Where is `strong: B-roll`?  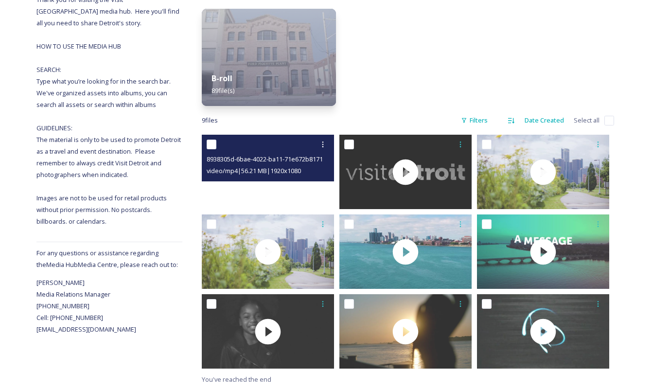 strong: B-roll is located at coordinates (222, 78).